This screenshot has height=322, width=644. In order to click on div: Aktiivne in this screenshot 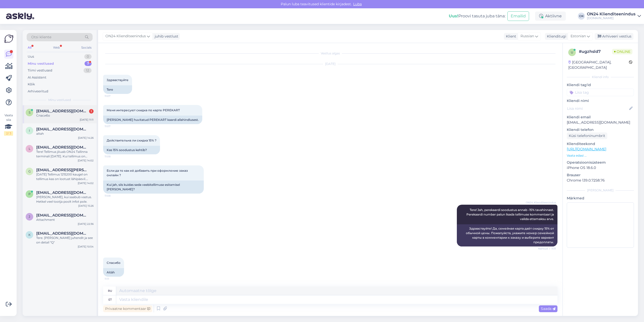, I will do `click(550, 16)`.